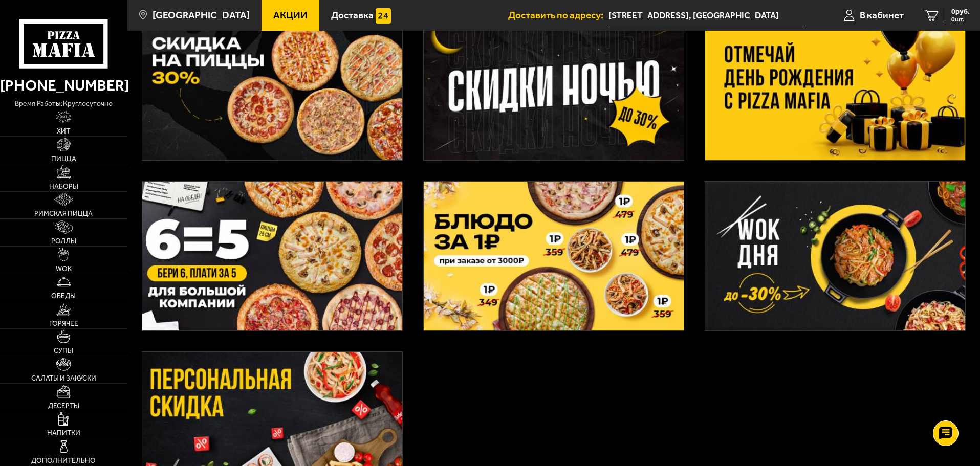 This screenshot has width=980, height=466. Describe the element at coordinates (64, 159) in the screenshot. I see `span: Пицца` at that location.